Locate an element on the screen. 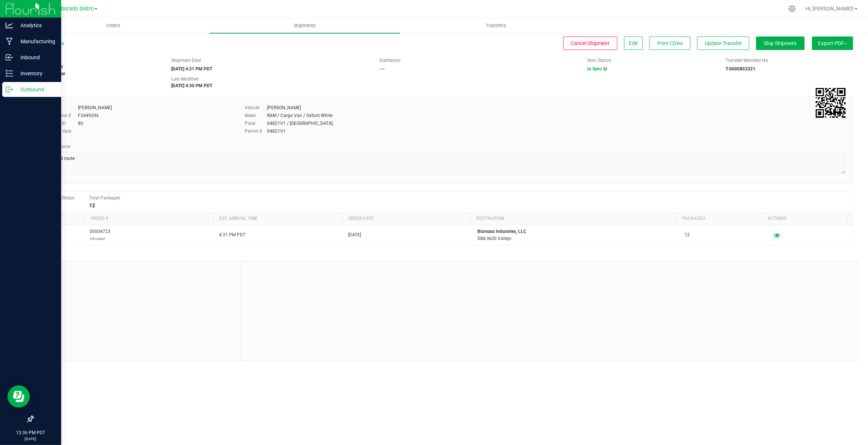 This screenshot has width=868, height=445. button: Edit is located at coordinates (633, 43).